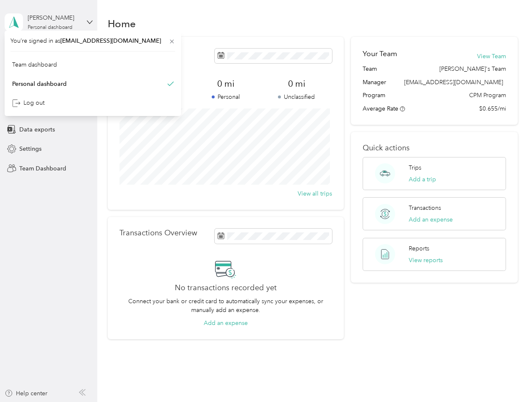  I want to click on p: Transactions Overview, so click(158, 233).